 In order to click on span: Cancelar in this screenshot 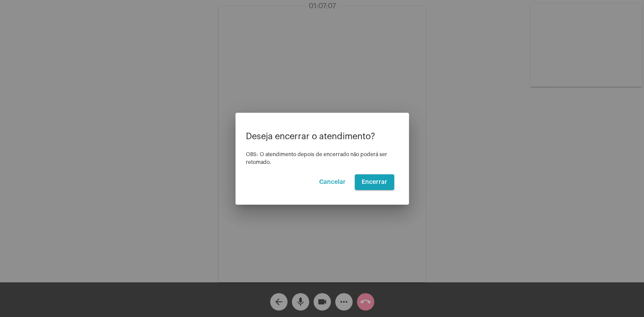, I will do `click(332, 182)`.